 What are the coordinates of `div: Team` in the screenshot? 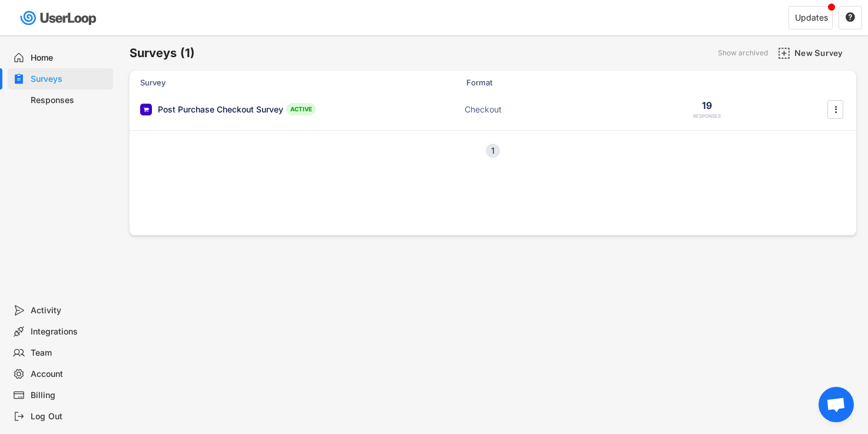 It's located at (69, 352).